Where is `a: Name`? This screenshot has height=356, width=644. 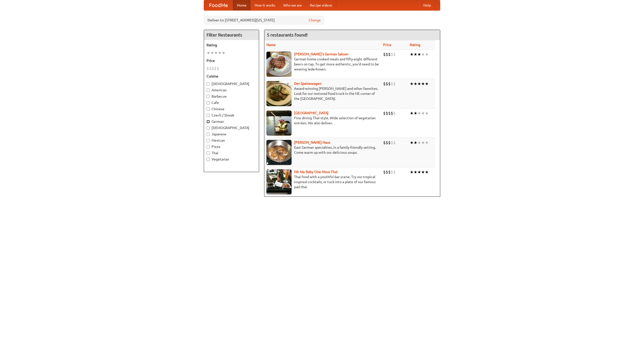 a: Name is located at coordinates (271, 45).